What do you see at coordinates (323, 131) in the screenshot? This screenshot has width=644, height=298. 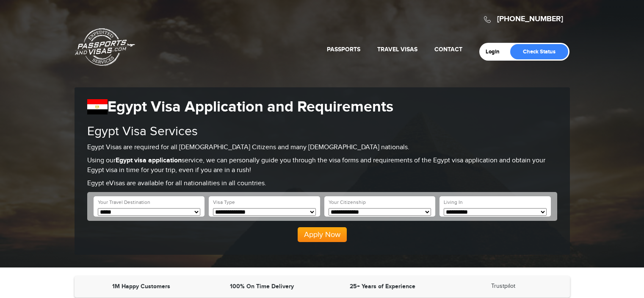 I see `h2: Egypt Visa Services` at bounding box center [323, 131].